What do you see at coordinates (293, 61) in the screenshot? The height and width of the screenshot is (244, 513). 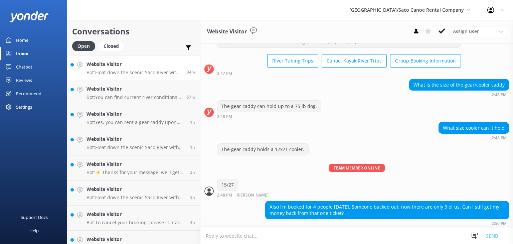 I see `button: River Tubing Trips` at bounding box center [293, 61].